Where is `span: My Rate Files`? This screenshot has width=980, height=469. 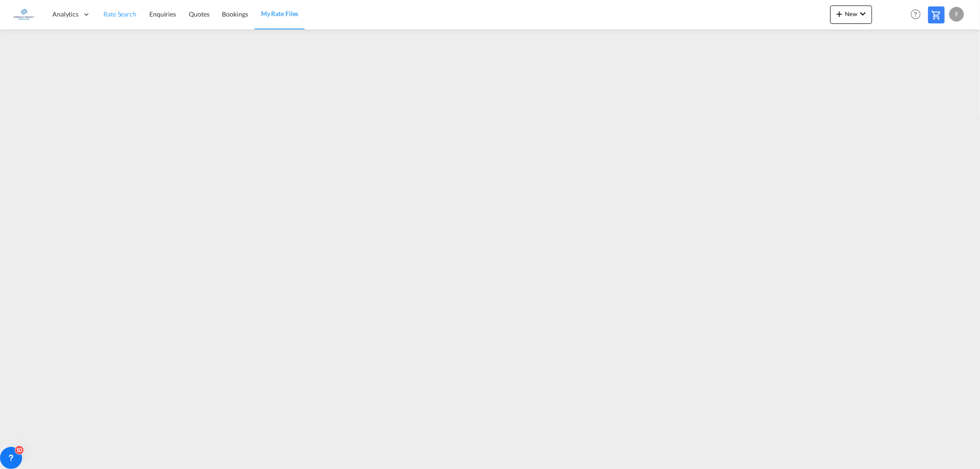
span: My Rate Files is located at coordinates (280, 13).